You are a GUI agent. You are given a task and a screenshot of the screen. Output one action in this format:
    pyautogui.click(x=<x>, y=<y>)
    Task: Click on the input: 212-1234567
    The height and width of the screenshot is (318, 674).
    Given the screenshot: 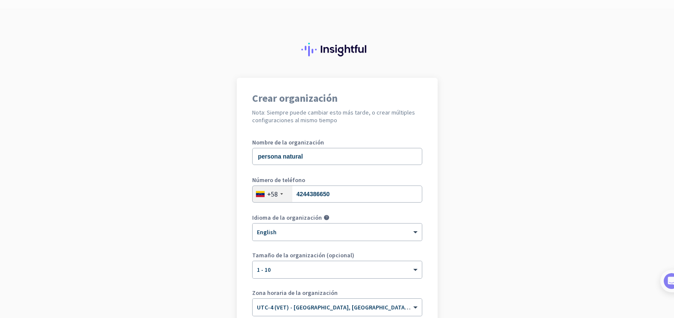 What is the action you would take?
    pyautogui.click(x=337, y=194)
    